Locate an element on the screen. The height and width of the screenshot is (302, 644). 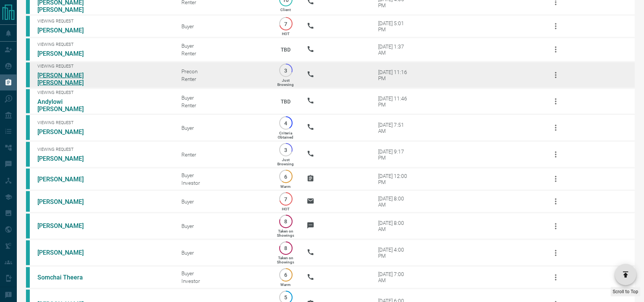
p: Criteria Obtained is located at coordinates (286, 135).